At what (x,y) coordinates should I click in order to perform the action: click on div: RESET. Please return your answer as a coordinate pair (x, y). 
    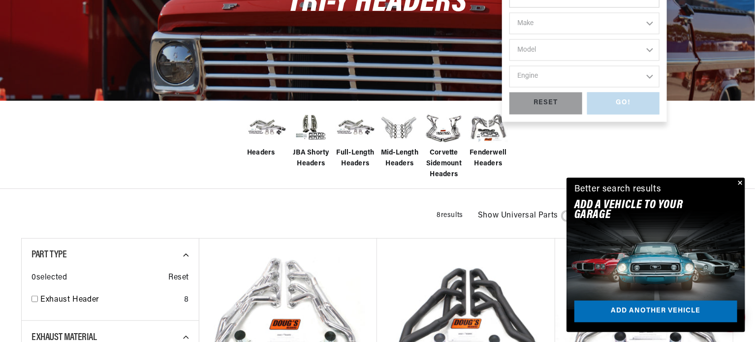
    Looking at the image, I should click on (546, 103).